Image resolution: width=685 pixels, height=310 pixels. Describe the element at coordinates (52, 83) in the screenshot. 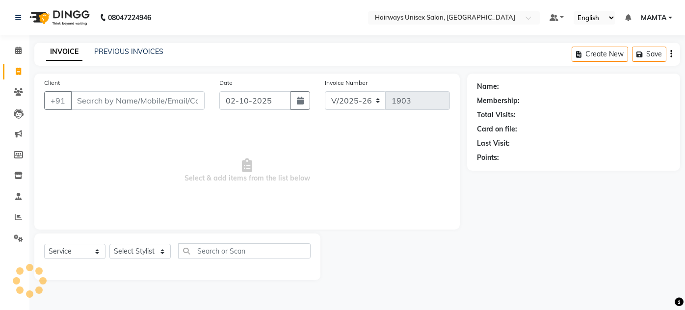

I see `label: Client` at that location.